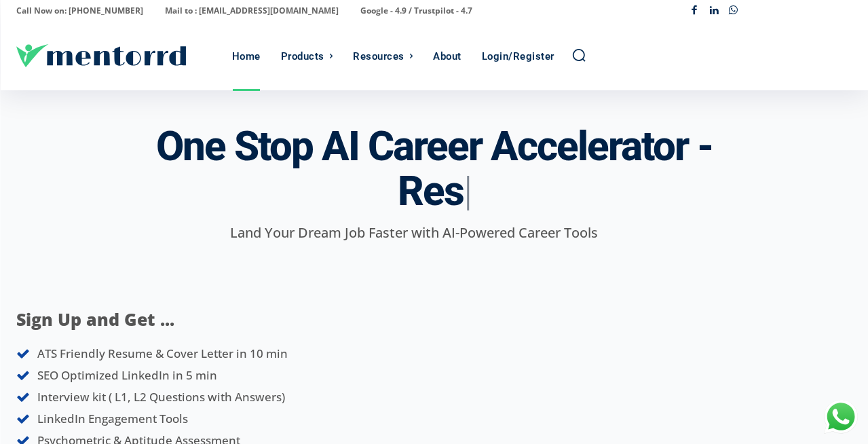 The image size is (868, 444). I want to click on div: Products, so click(302, 57).